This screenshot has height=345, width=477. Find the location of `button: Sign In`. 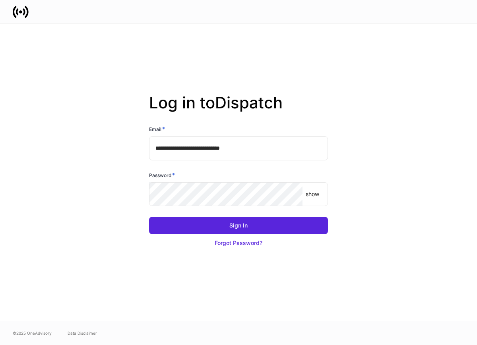

button: Sign In is located at coordinates (238, 226).